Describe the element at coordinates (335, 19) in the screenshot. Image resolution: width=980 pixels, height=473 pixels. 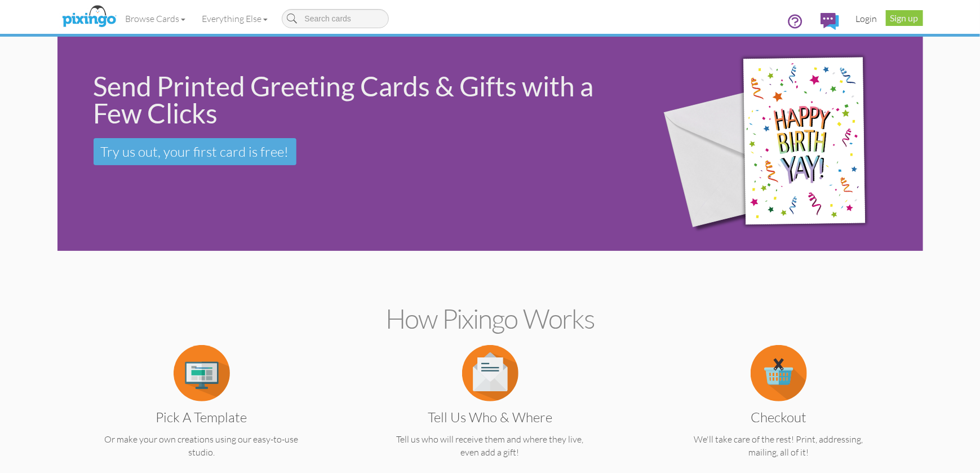
I see `input: Search cards` at that location.